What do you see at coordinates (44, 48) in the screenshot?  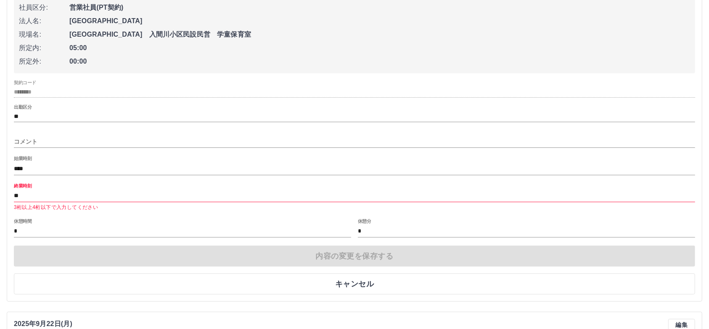 I see `span: 所定内:` at bounding box center [44, 48].